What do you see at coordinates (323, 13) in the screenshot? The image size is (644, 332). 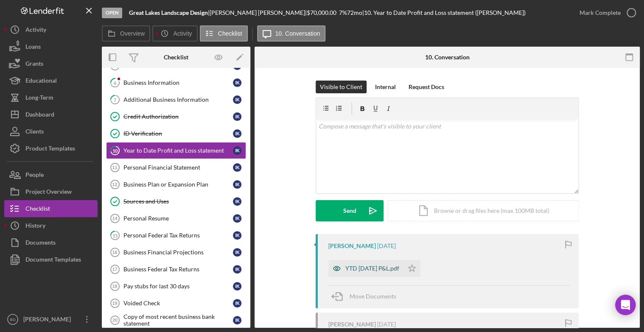 I see `div: $70,000.00` at bounding box center [323, 13].